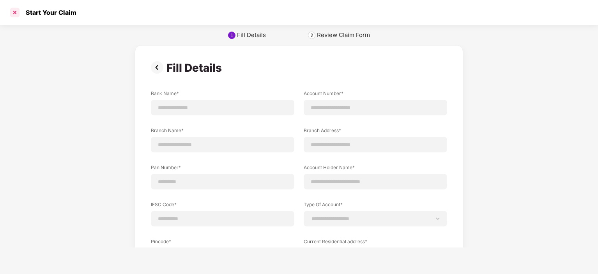 The height and width of the screenshot is (274, 598). Describe the element at coordinates (376, 95) in the screenshot. I see `label: Account Number*` at that location.